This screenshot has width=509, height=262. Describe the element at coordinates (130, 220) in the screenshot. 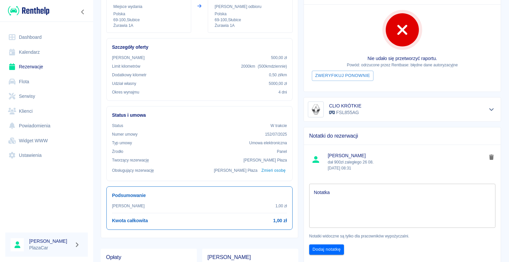

I see `h6: Kwota całkowita` at that location.